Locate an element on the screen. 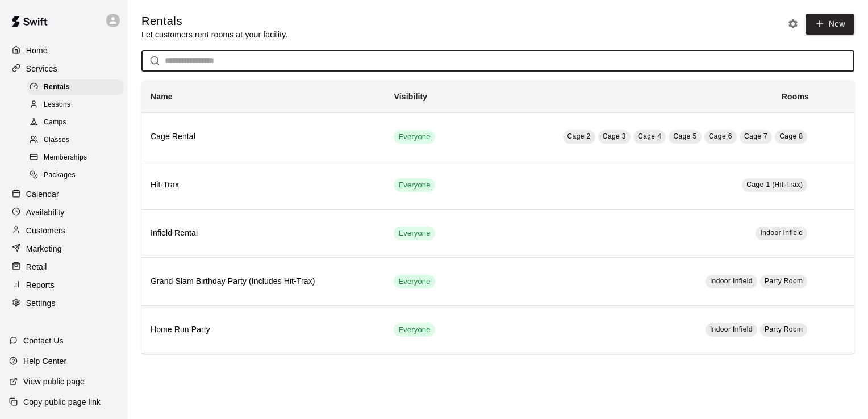 This screenshot has height=419, width=868. span: Cage 7 is located at coordinates (756, 136).